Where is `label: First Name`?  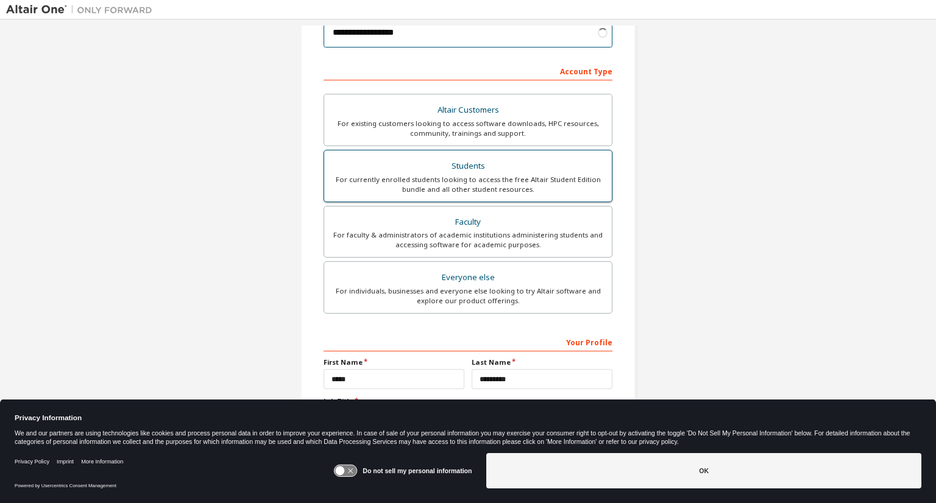
label: First Name is located at coordinates (394, 363).